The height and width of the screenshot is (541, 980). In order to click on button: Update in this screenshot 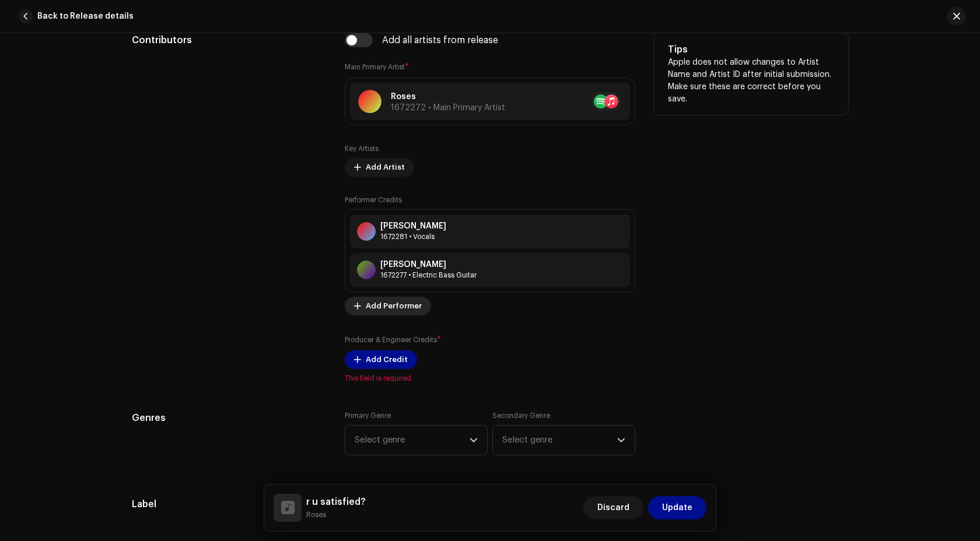, I will do `click(677, 508)`.